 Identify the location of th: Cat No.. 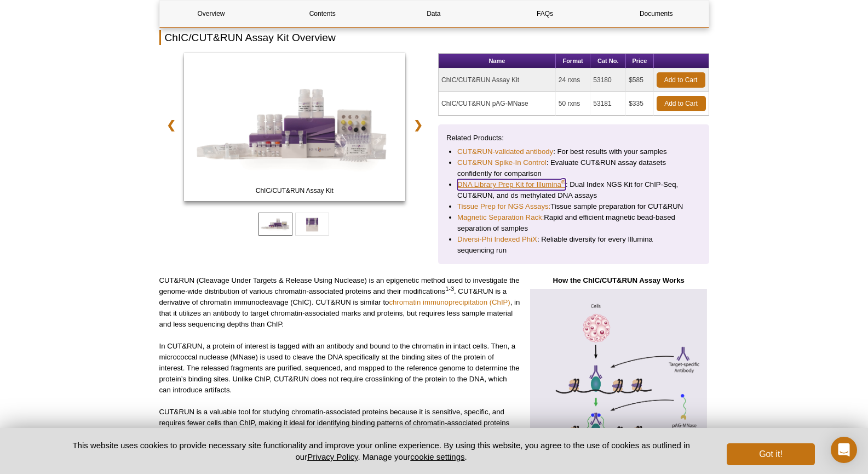
(608, 61).